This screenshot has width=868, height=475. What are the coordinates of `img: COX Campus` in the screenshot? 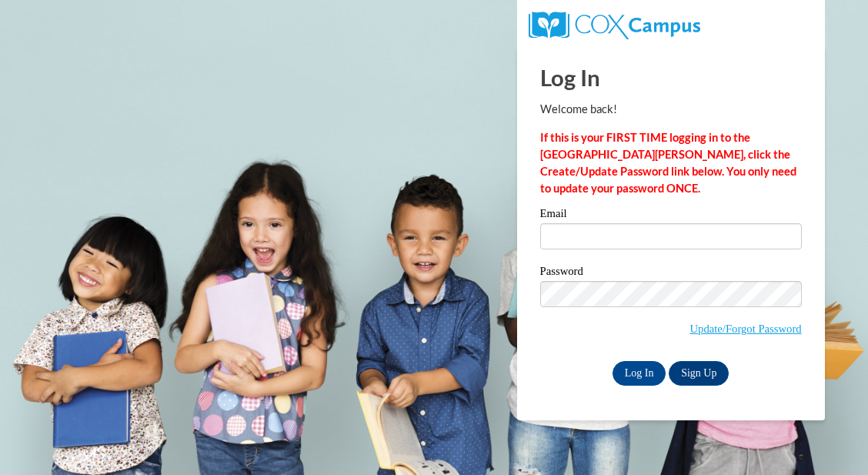 It's located at (615, 25).